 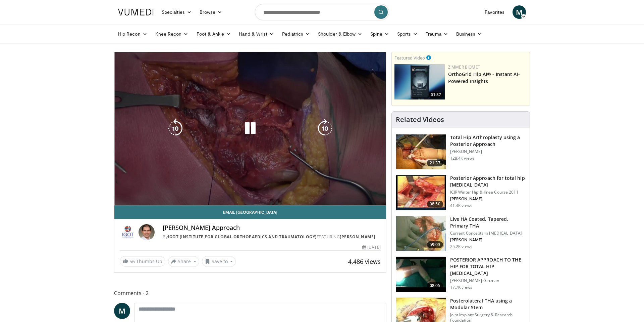 I want to click on a: 01:37, so click(x=420, y=82).